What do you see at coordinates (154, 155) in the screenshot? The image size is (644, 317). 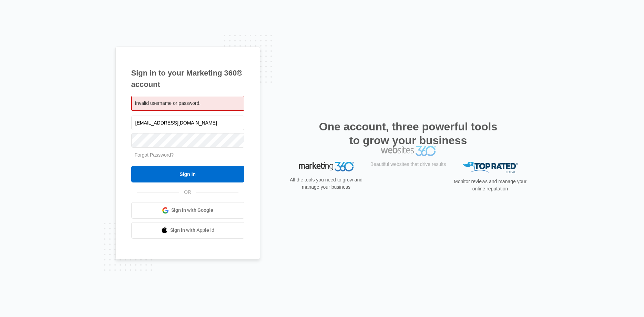 I see `a: Forgot Password?` at bounding box center [154, 155].